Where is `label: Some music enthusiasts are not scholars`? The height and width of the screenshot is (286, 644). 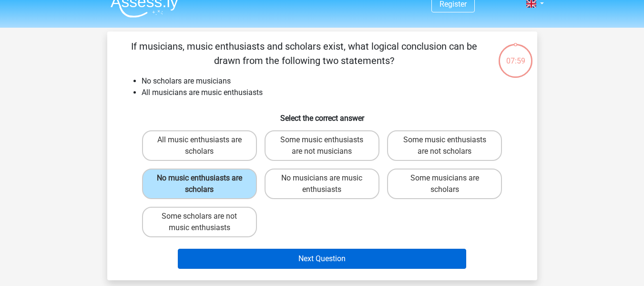
label: Some music enthusiasts are not scholars is located at coordinates (444, 145).